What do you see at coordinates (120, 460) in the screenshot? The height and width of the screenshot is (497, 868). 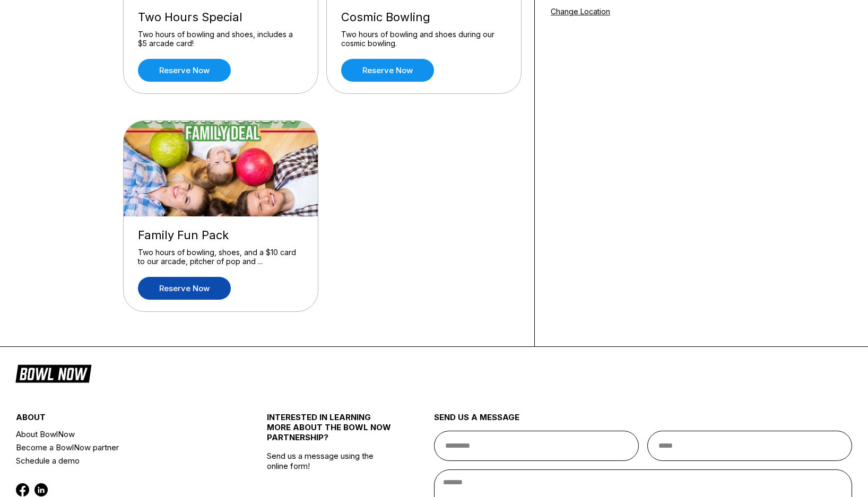 I see `a: Schedule a demo` at bounding box center [120, 460].